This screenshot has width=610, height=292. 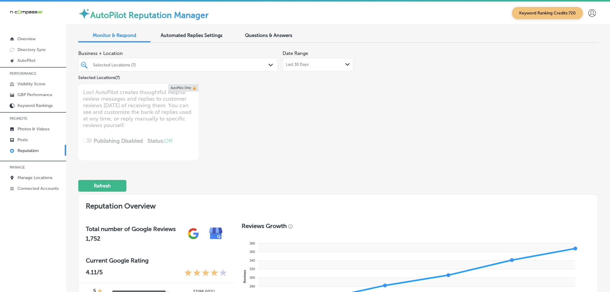 What do you see at coordinates (149, 15) in the screenshot?
I see `label: AutoPilot Reputation Manager` at bounding box center [149, 15].